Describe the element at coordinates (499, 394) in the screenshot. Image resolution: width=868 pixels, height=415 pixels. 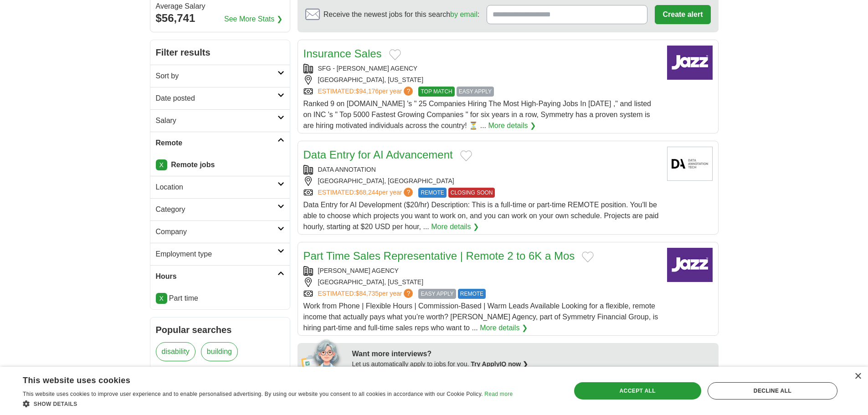
I see `a: Read more, opens a new window` at that location.